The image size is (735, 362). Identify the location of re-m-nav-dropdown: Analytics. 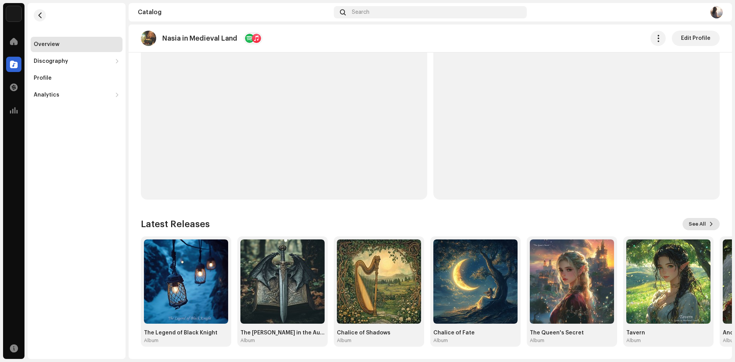
(77, 95).